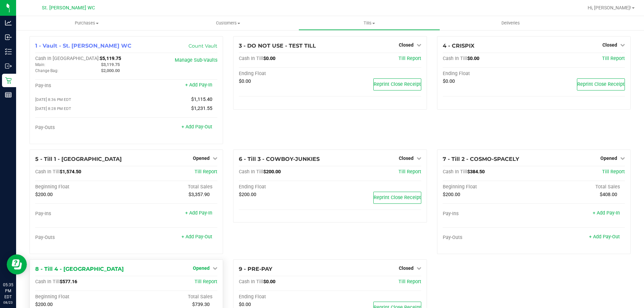 The width and height of the screenshot is (644, 308). I want to click on span: 6 - Till 3 - COWBOY-JUNKIES, so click(279, 159).